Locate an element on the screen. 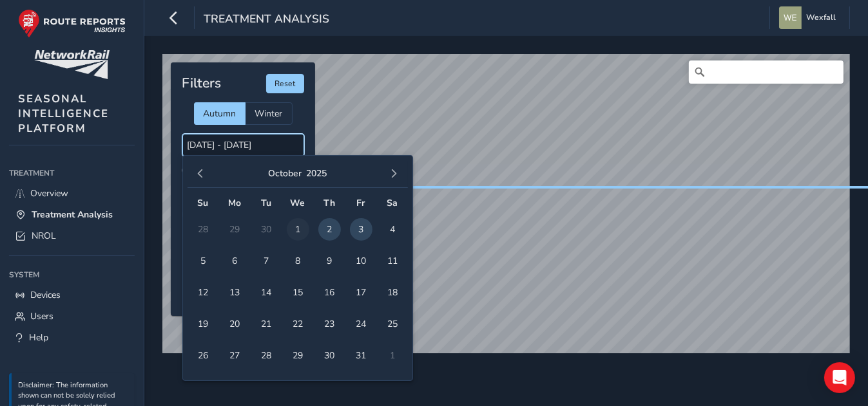  span: 11 is located at coordinates (392, 261).